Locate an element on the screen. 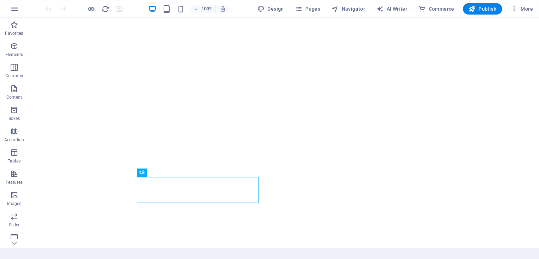 The height and width of the screenshot is (259, 539). p: Accordion is located at coordinates (14, 140).